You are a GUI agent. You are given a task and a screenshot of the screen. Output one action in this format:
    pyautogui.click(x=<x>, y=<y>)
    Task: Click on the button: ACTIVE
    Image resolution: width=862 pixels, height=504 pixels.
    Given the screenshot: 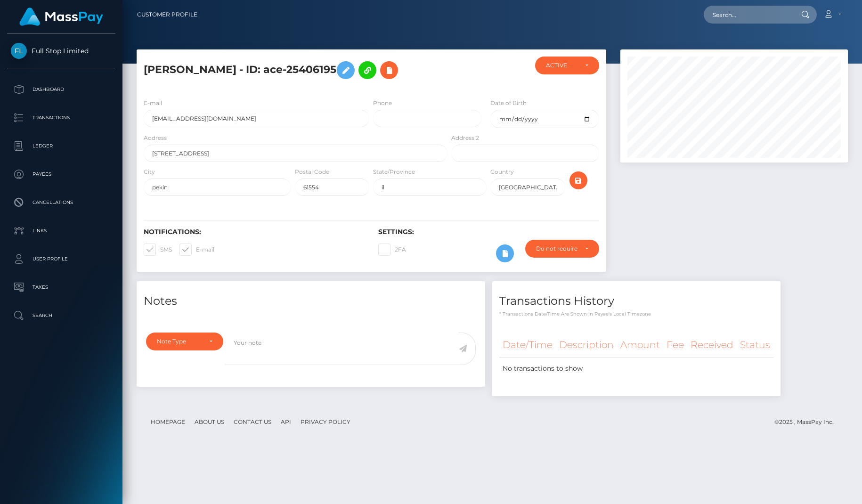 What is the action you would take?
    pyautogui.click(x=568, y=65)
    